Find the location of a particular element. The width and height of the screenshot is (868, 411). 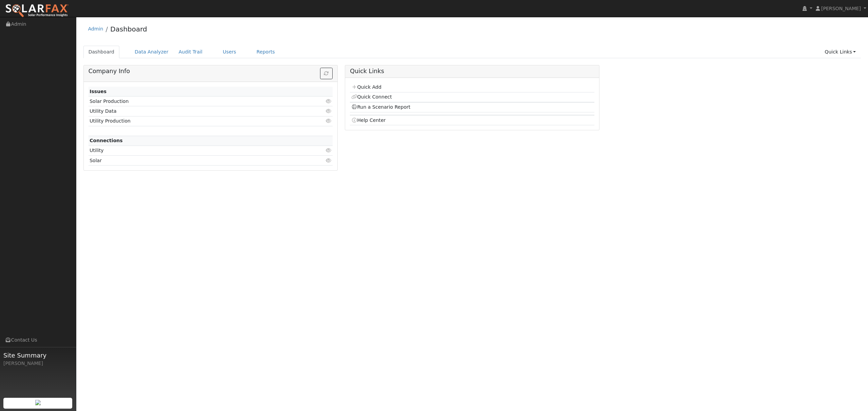

td: Utility Production is located at coordinates (191, 121).